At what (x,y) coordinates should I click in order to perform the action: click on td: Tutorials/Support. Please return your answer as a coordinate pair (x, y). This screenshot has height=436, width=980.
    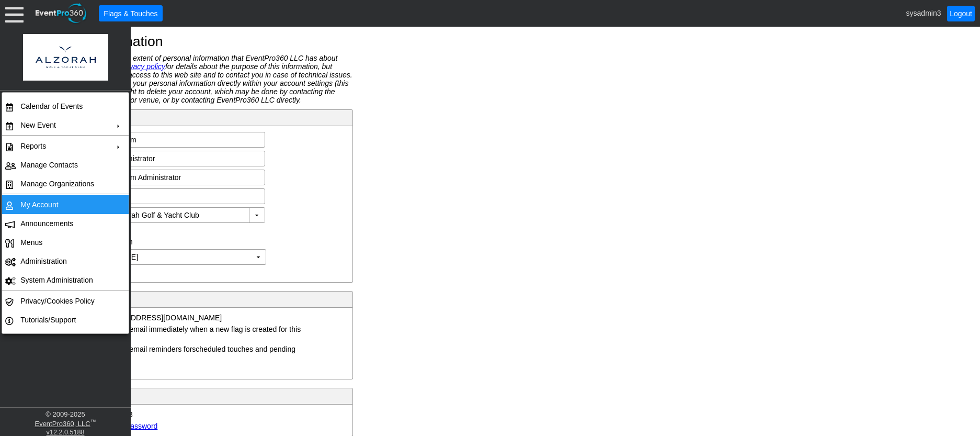
    Looking at the image, I should click on (63, 319).